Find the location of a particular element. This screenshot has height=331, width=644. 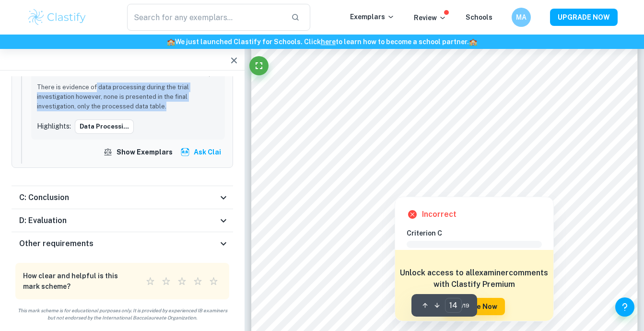

h6: Criterion C is located at coordinates (478, 233).